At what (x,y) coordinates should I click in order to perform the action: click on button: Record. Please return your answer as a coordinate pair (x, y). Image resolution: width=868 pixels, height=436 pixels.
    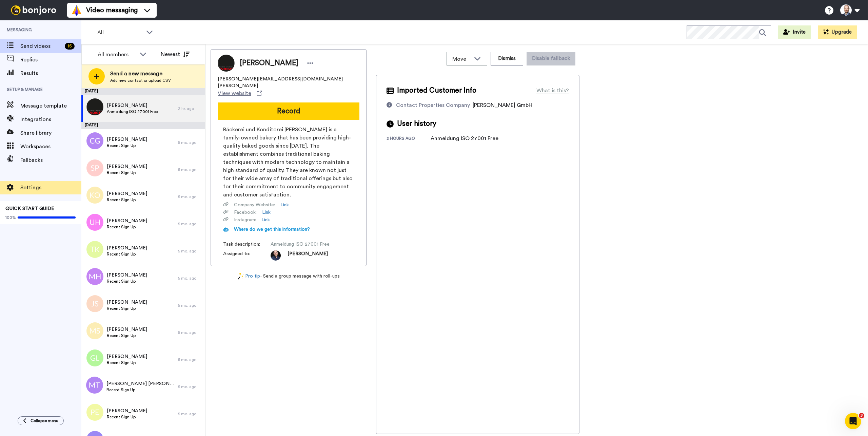
    Looking at the image, I should click on (289, 111).